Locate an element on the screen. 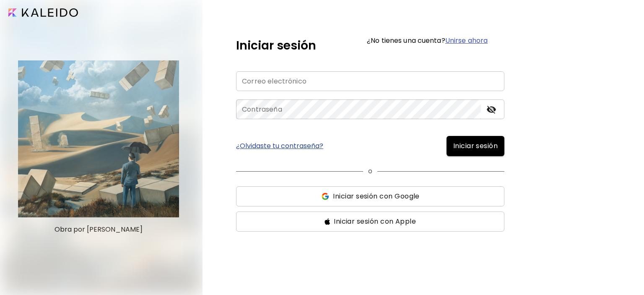 The image size is (644, 295). button: ssIniciar sesión con Apple is located at coordinates (370, 221).